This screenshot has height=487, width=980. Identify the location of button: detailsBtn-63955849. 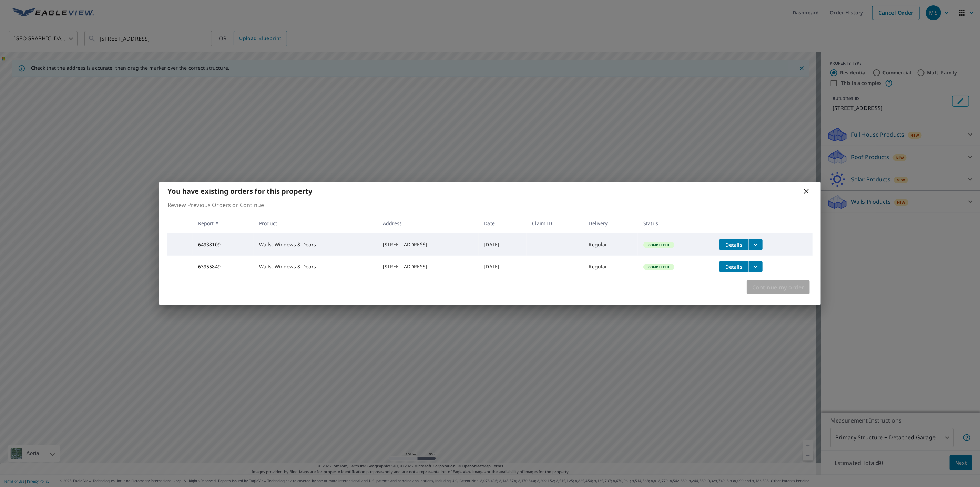
(734, 266).